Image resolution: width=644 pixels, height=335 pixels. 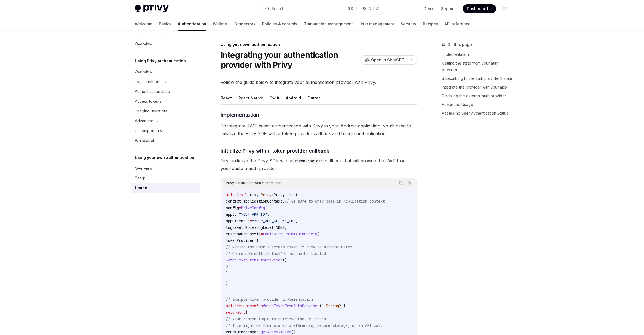 What do you see at coordinates (264, 201) in the screenshot?
I see `span: applicationContext,` at bounding box center [264, 201].